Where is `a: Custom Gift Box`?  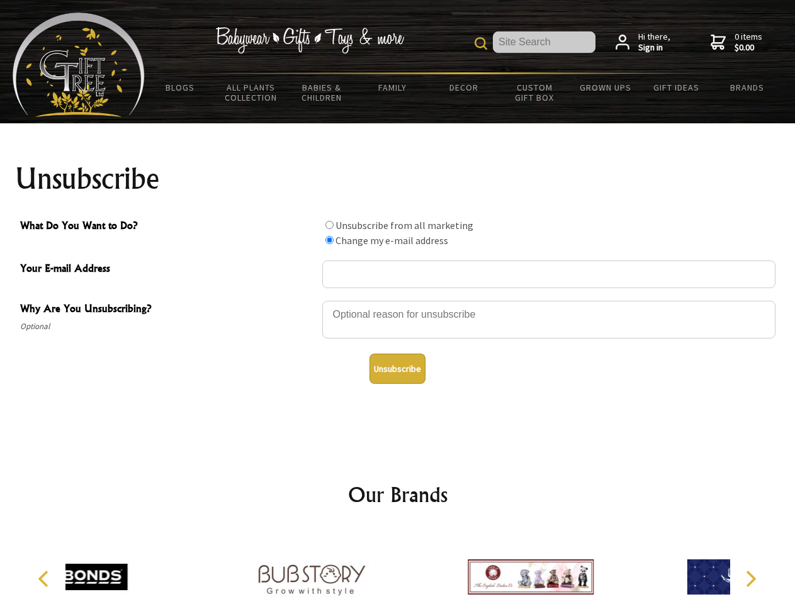 a: Custom Gift Box is located at coordinates (534, 93).